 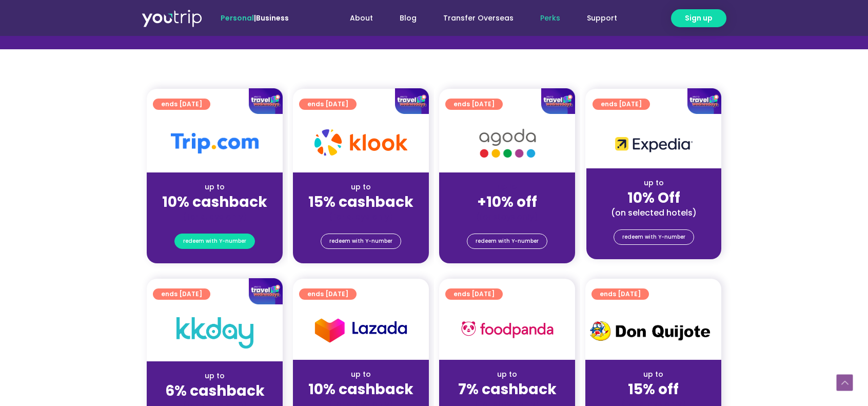 What do you see at coordinates (507, 202) in the screenshot?
I see `strong: +10% off` at bounding box center [507, 202].